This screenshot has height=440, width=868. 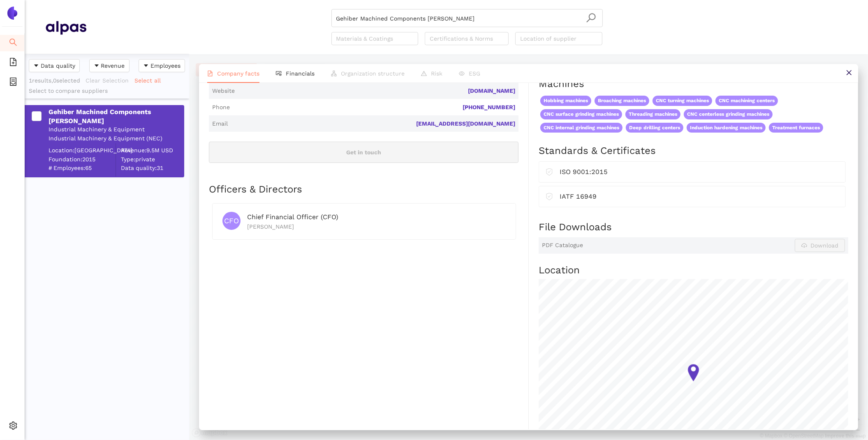 I want to click on h2: Standards & Certificates, so click(x=693, y=151).